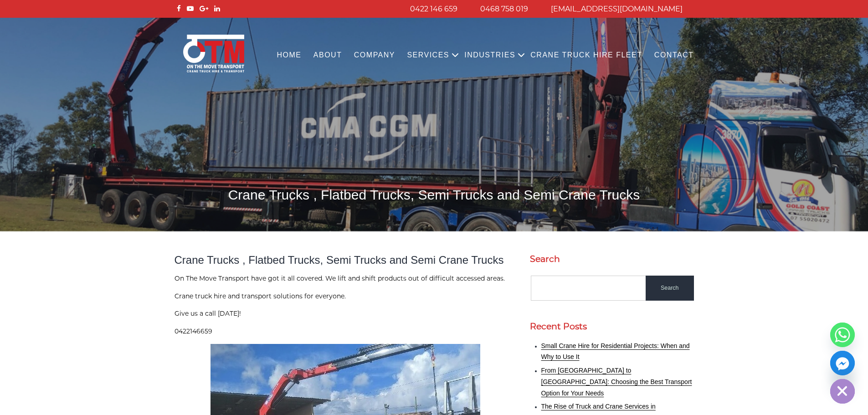 The width and height of the screenshot is (868, 415). I want to click on a: Services, so click(428, 55).